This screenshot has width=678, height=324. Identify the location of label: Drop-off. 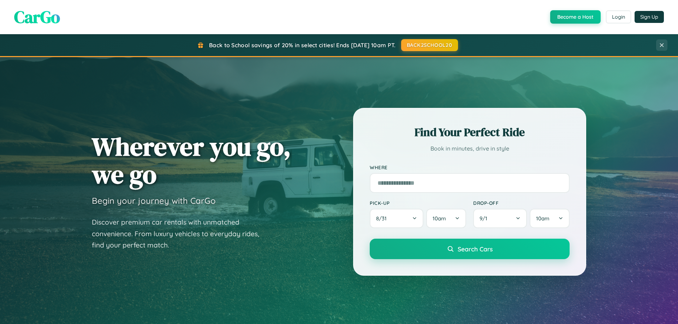
(521, 203).